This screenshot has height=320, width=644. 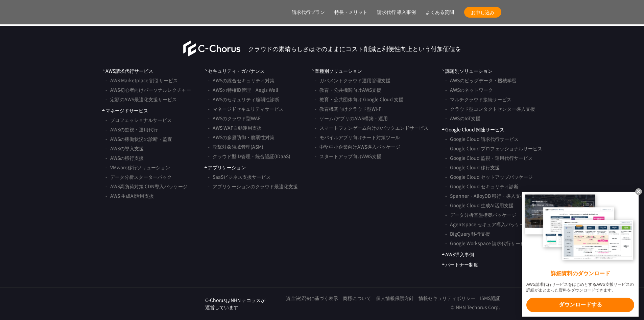 What do you see at coordinates (253, 186) in the screenshot?
I see `a: アプリケーションのクラウド最適化支援` at bounding box center [253, 186].